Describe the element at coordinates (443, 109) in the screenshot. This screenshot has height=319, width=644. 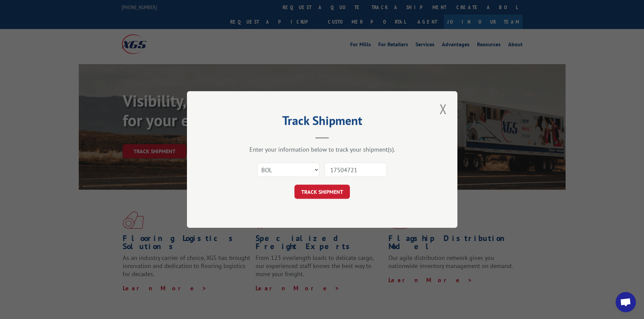
I see `button: Close modal` at that location.